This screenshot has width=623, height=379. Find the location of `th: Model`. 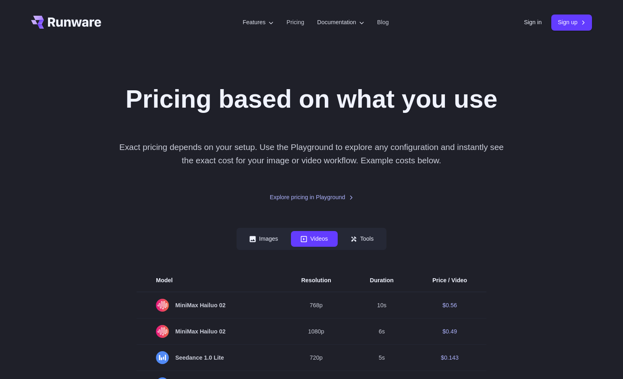

th: Model is located at coordinates (209, 281).